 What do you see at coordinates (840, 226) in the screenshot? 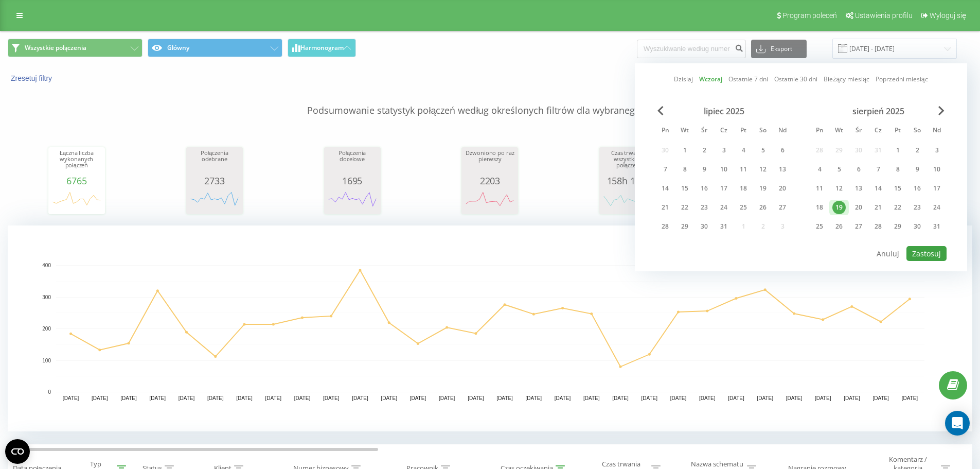
I see `div: 26` at bounding box center [840, 226].